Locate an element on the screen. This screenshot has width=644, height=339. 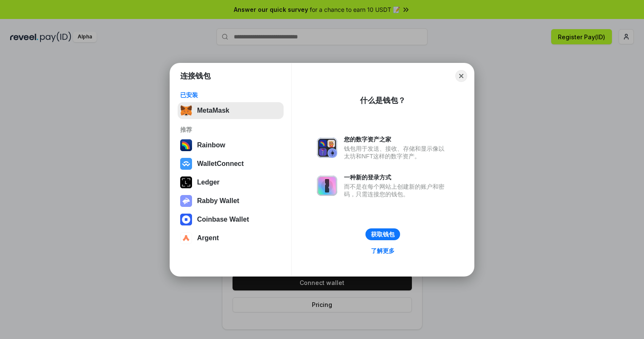
div: Argent is located at coordinates (208, 238).